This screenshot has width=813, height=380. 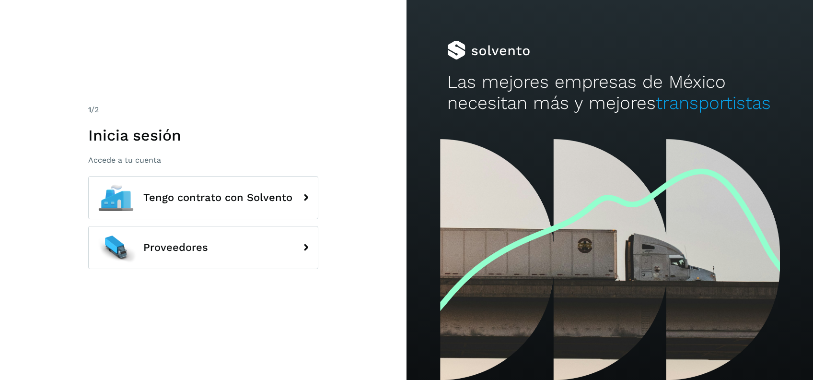 What do you see at coordinates (203, 247) in the screenshot?
I see `button: Proveedores` at bounding box center [203, 247].